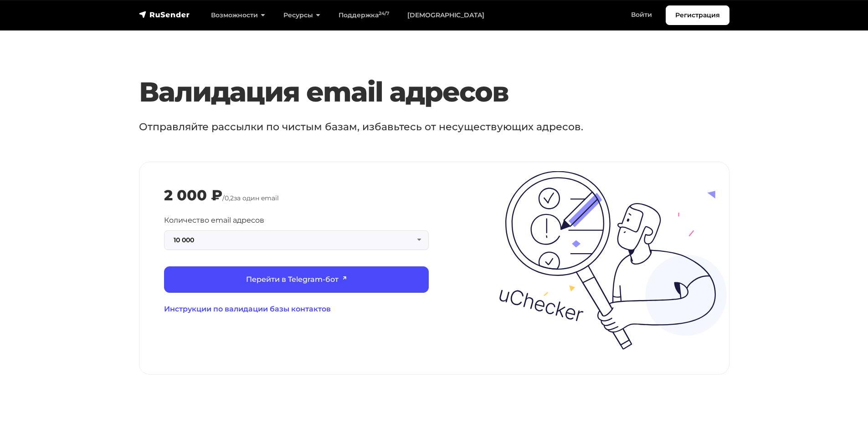 The image size is (868, 423). What do you see at coordinates (397, 127) in the screenshot?
I see `p: Отправляйте рассылки по чистым базам, избавьтесь от несуществующих адресов.` at bounding box center [397, 127].